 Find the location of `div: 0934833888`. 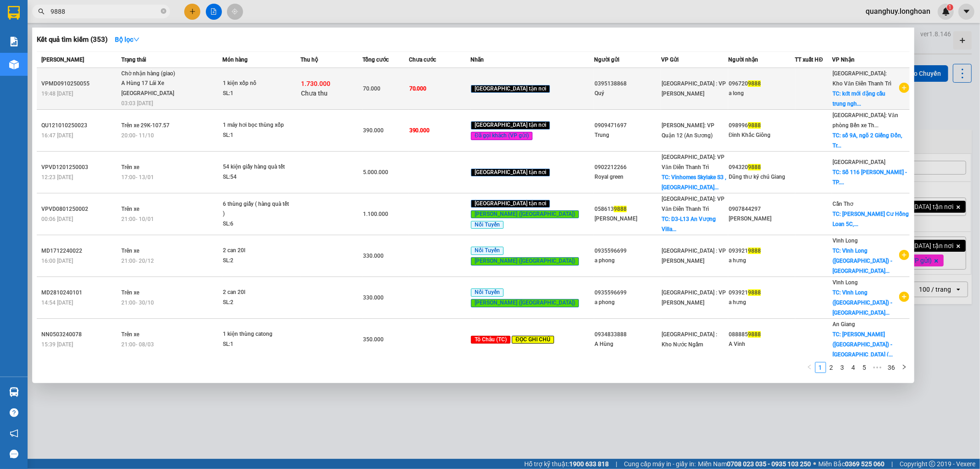

div: 0934833888 is located at coordinates (628, 335).